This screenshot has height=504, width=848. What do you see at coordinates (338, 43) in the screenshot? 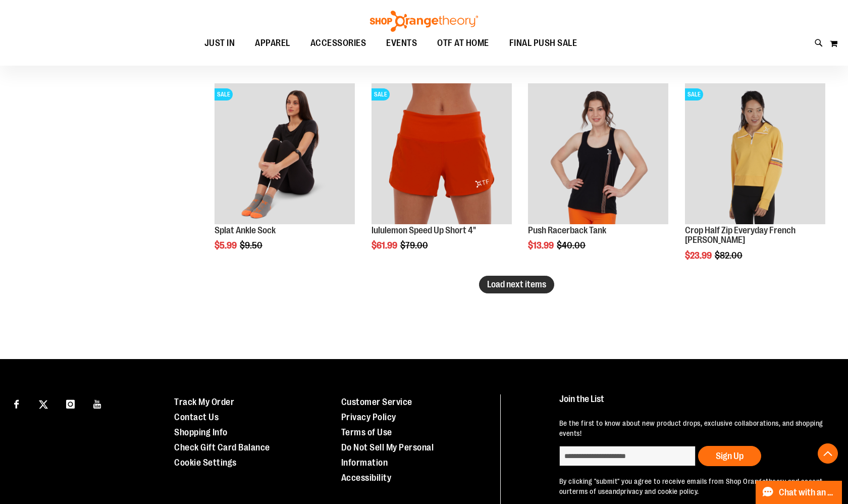
I see `span: ACCESSORIES` at bounding box center [338, 43].